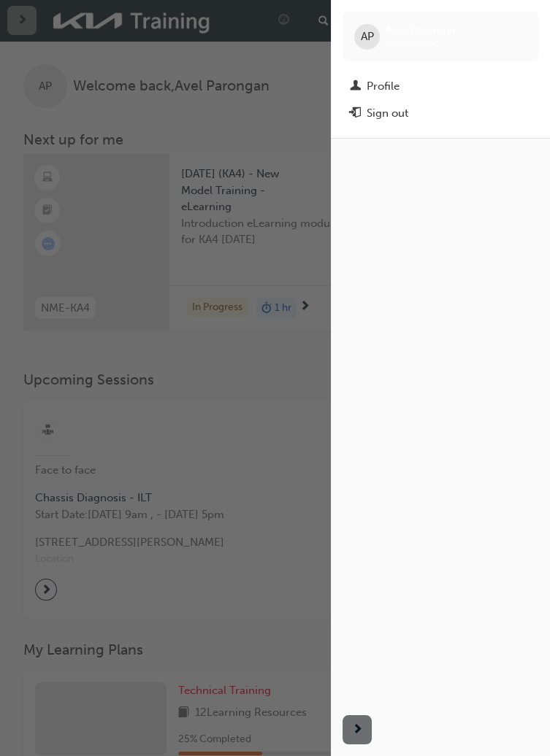  Describe the element at coordinates (357, 730) in the screenshot. I see `span: next-icon` at that location.